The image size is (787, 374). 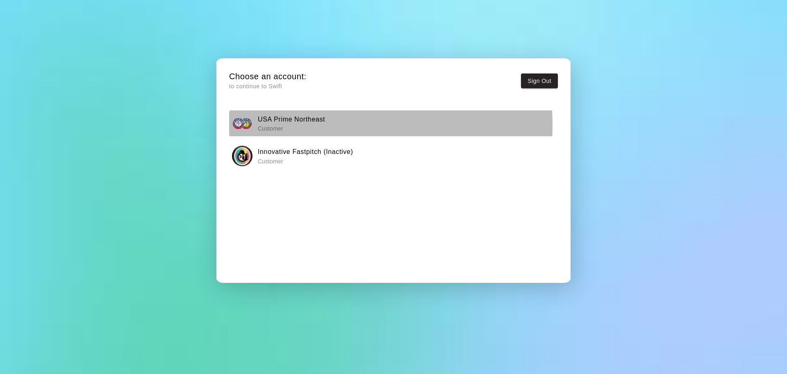 What do you see at coordinates (540, 81) in the screenshot?
I see `button: Sign Out` at bounding box center [540, 81].